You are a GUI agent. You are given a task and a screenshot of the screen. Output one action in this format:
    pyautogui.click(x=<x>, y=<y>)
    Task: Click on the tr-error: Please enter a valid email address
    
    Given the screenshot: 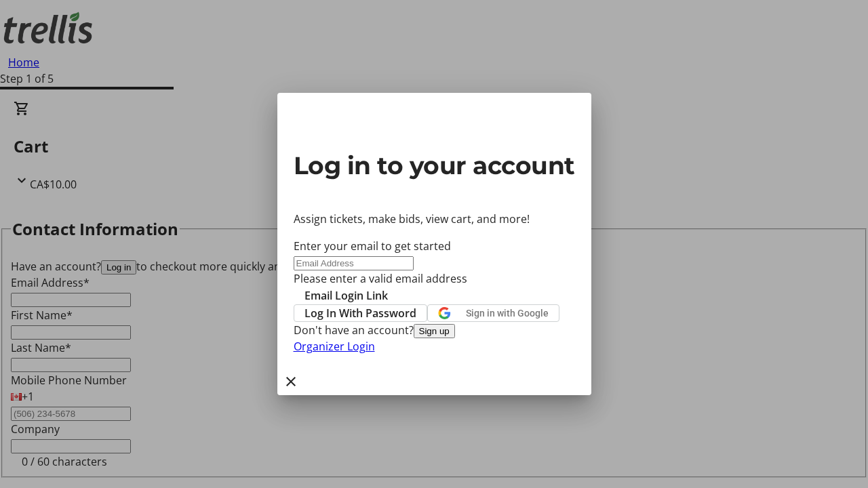 What is the action you would take?
    pyautogui.click(x=434, y=278)
    